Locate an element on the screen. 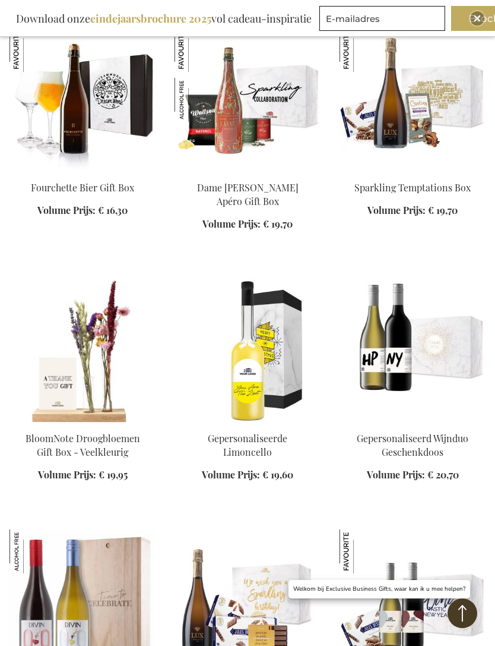  a: Sparkling Temptations Bpx Sparkling Temptations Box is located at coordinates (413, 171).